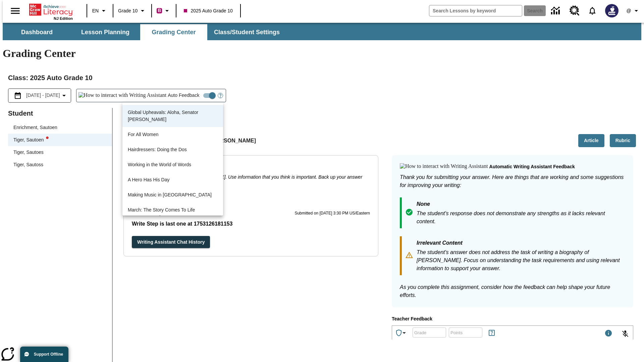 The width and height of the screenshot is (644, 362). I want to click on body: Type your response here., so click(50, 9).